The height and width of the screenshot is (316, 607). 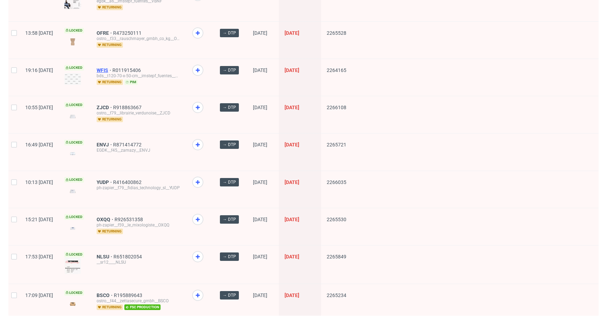 What do you see at coordinates (128, 33) in the screenshot?
I see `a: R473250111` at bounding box center [128, 33].